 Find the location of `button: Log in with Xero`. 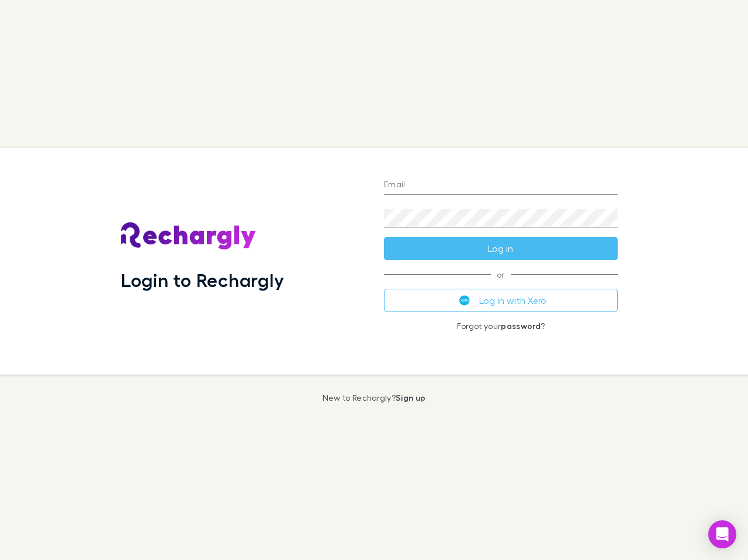

button: Log in with Xero is located at coordinates (500, 300).